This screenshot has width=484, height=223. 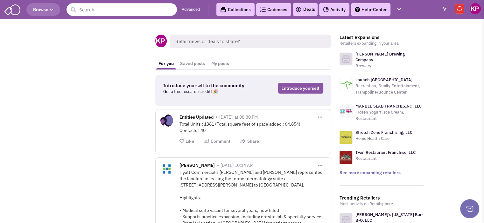 What do you see at coordinates (383, 139) in the screenshot?
I see `p: Home Health Care` at bounding box center [383, 139].